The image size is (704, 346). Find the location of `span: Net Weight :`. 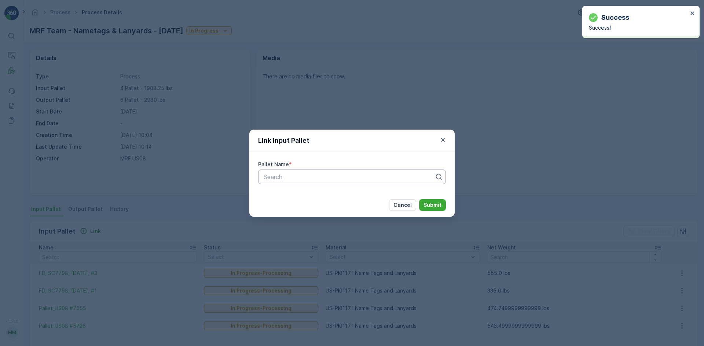

span: Net Weight : is located at coordinates (22, 147).